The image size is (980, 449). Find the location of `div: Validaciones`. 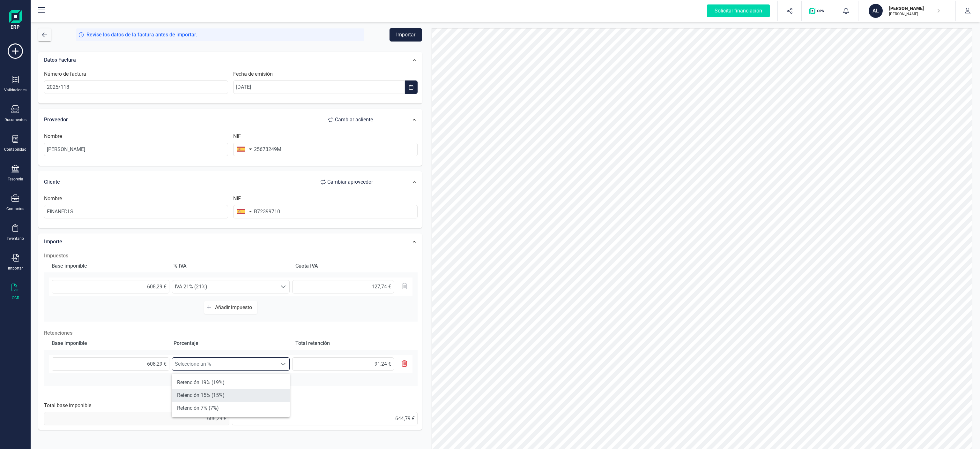

div: Validaciones is located at coordinates (15, 90).